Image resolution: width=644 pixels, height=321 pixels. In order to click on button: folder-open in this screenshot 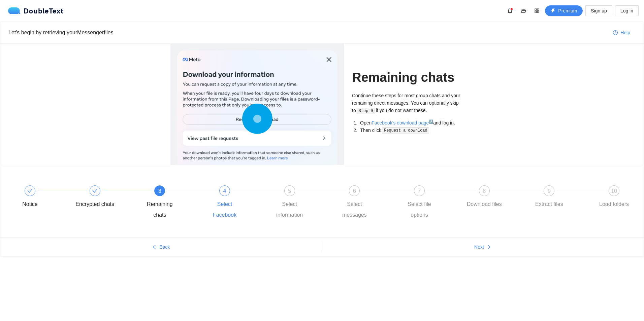, I will do `click(524, 11)`.